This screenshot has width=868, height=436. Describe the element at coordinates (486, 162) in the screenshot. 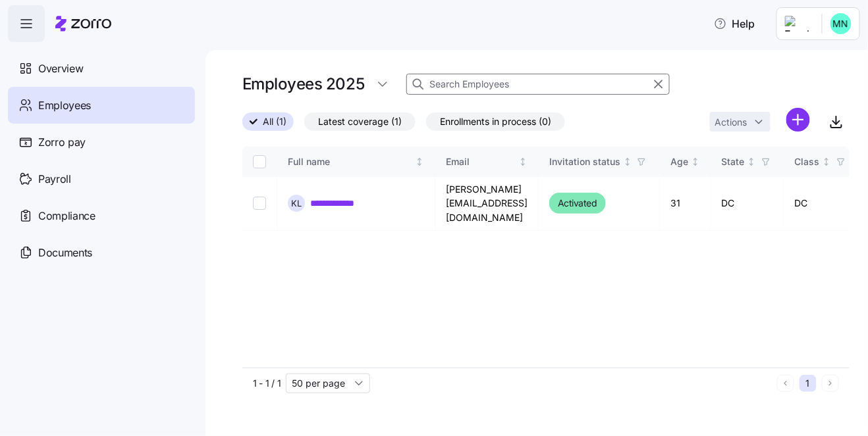

I see `th: EmailNot sorted` at that location.